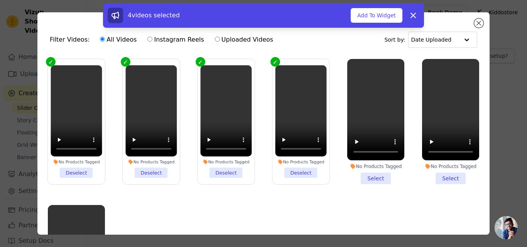 This screenshot has height=247, width=527. Describe the element at coordinates (175, 40) in the screenshot. I see `label: Instagram Reels` at that location.